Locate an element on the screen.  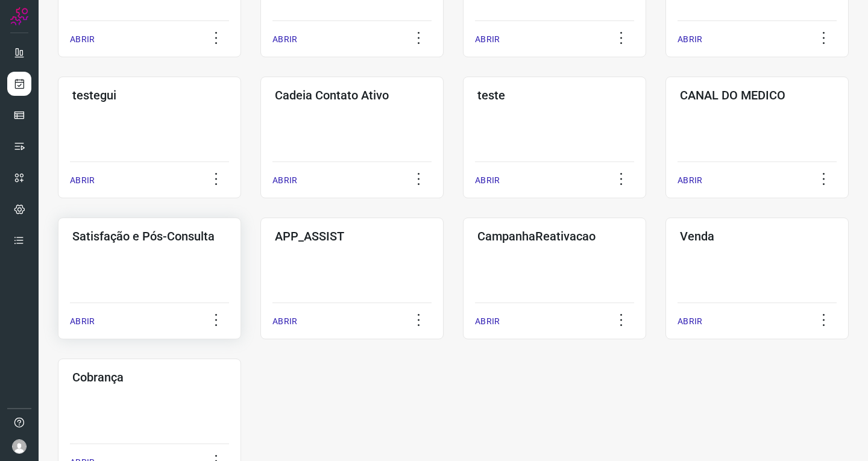
h3: Satisfação e Pós-Consulta is located at coordinates (149, 236).